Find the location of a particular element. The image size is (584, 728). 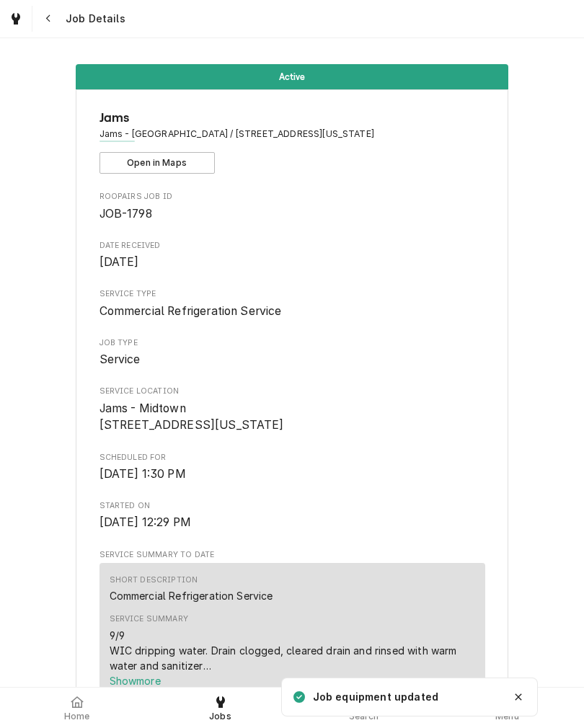

span: Menu is located at coordinates (507, 716).